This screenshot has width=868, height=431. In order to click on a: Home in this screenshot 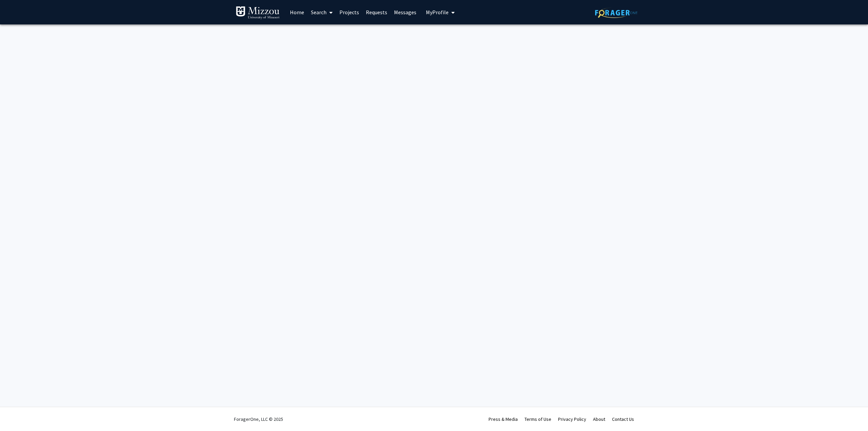, I will do `click(296, 13)`.